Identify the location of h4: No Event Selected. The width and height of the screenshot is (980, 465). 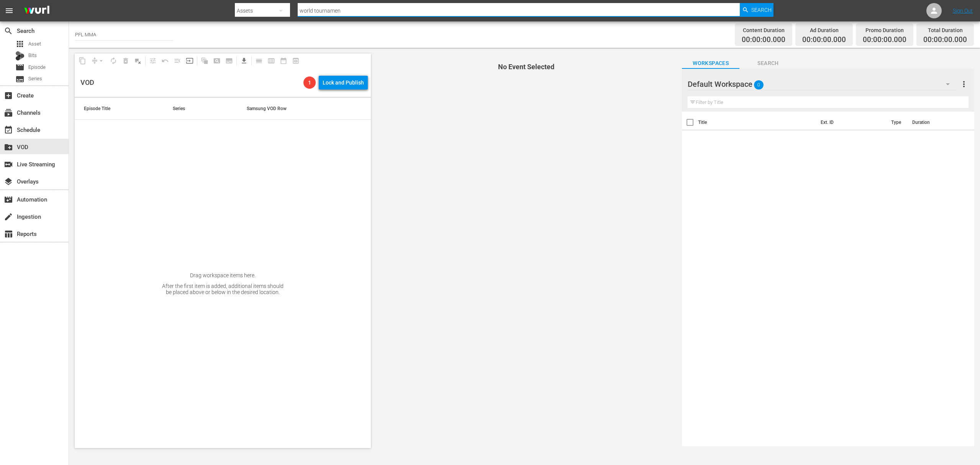
(527, 67).